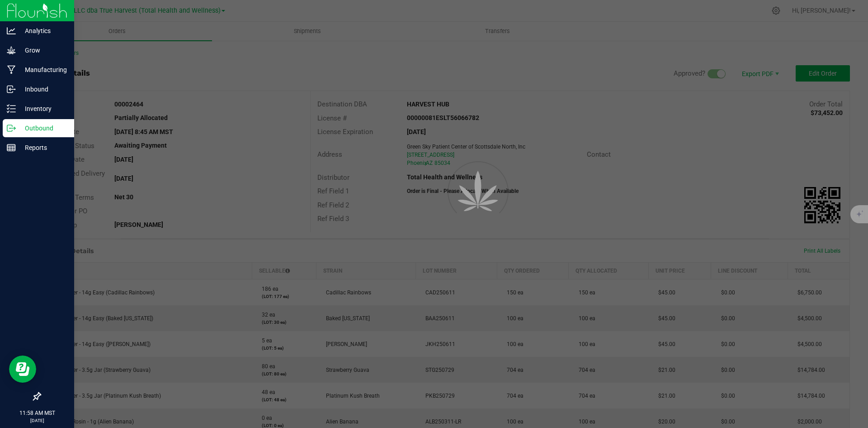  I want to click on p: Inbound, so click(43, 89).